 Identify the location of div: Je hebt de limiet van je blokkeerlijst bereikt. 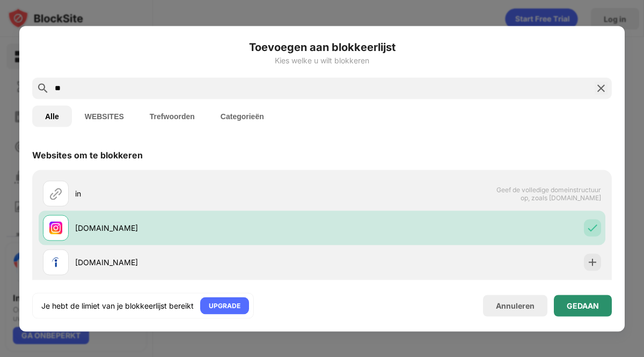
(117, 305).